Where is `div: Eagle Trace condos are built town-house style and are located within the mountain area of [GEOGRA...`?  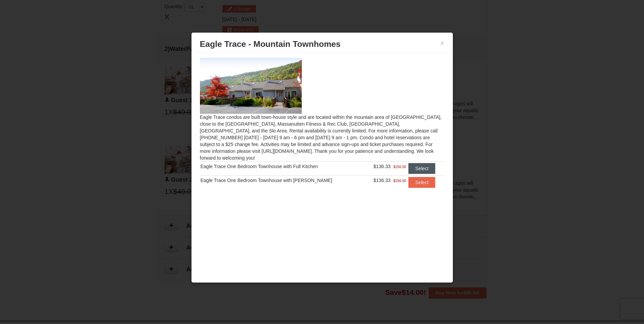
div: Eagle Trace condos are built town-house style and are located within the mountain area of [GEOGRA... is located at coordinates (322, 126).